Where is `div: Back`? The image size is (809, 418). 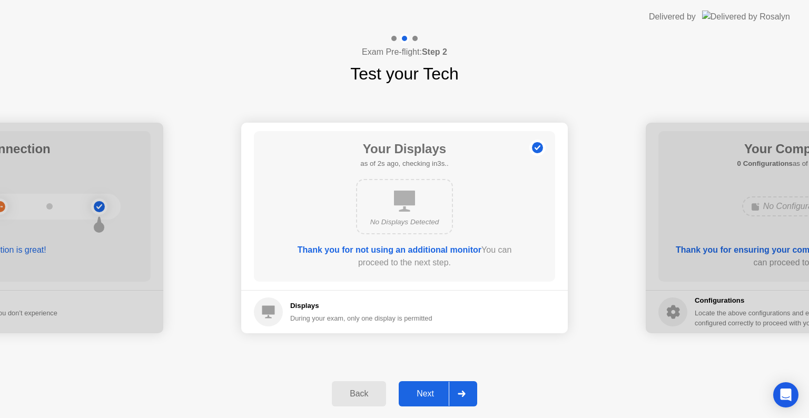 div: Back is located at coordinates (358, 394).